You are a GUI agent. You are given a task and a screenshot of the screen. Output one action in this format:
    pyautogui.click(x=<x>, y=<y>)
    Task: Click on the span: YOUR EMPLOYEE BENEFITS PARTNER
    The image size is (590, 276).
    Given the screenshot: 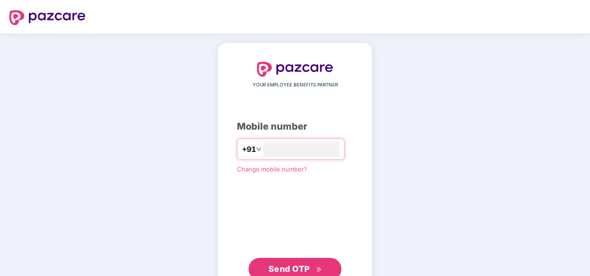 What is the action you would take?
    pyautogui.click(x=295, y=85)
    